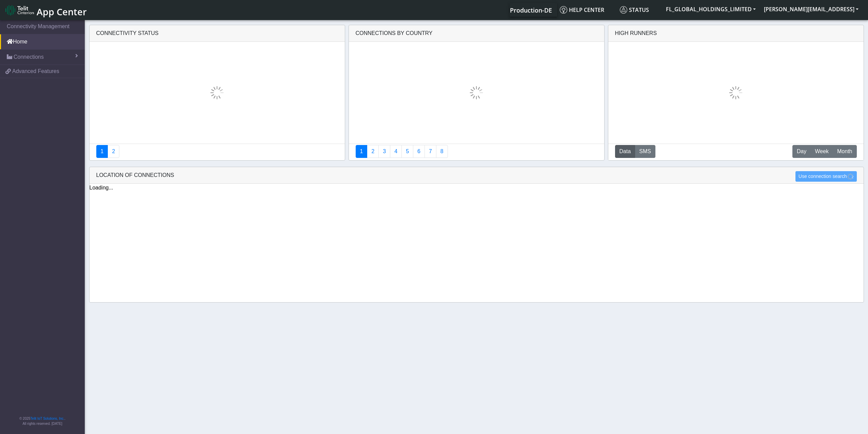 This screenshot has width=868, height=434. What do you see at coordinates (845, 151) in the screenshot?
I see `span: Month` at bounding box center [845, 151].